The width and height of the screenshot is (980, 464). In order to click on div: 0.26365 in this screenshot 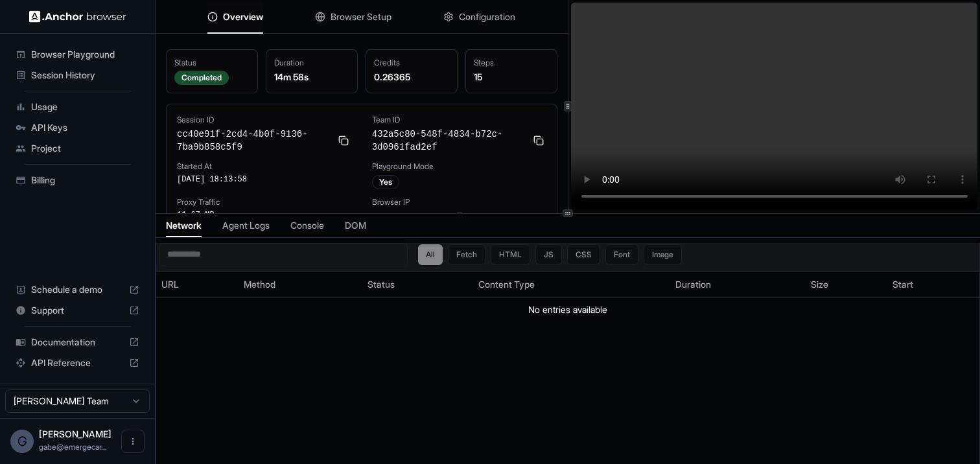, I will do `click(411, 77)`.